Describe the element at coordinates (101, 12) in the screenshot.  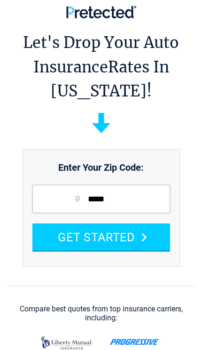
I see `img: Pretected Logo` at that location.